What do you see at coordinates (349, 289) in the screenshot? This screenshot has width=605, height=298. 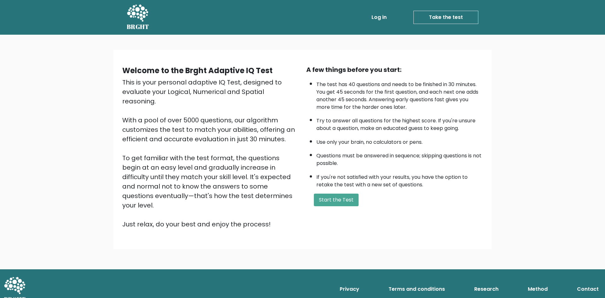 I see `a: Privacy` at bounding box center [349, 289].